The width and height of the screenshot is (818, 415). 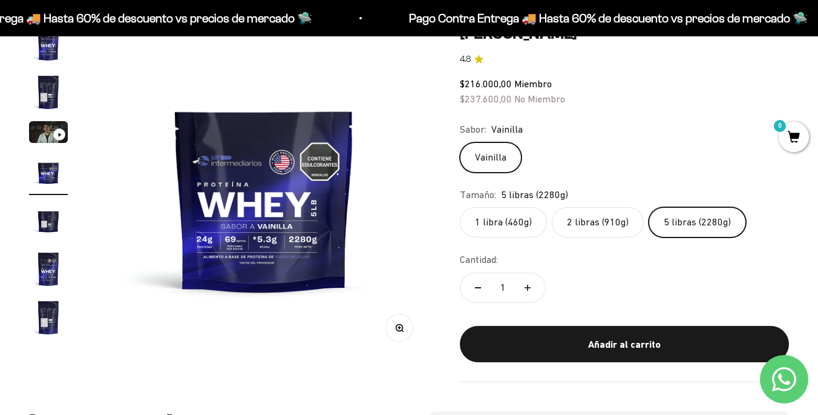 What do you see at coordinates (625, 59) in the screenshot?
I see `a: 4.84.8 de 5.0 estrellas` at bounding box center [625, 59].